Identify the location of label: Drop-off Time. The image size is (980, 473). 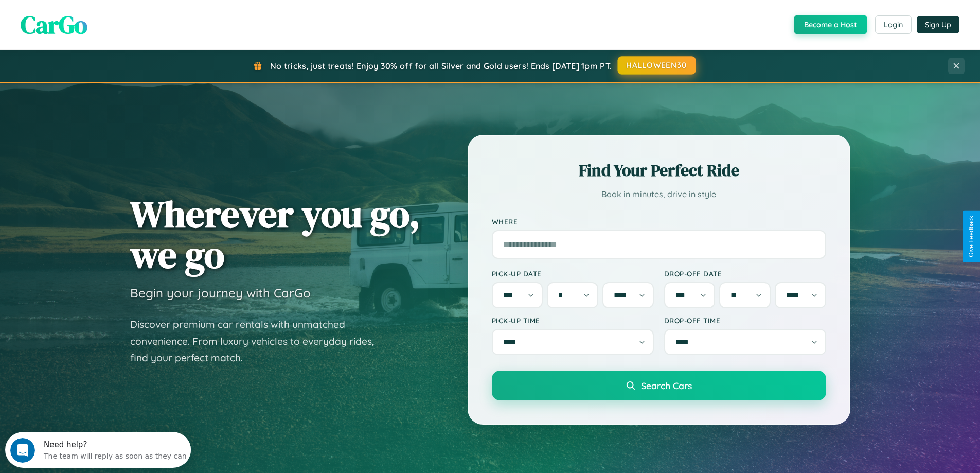
(745, 320).